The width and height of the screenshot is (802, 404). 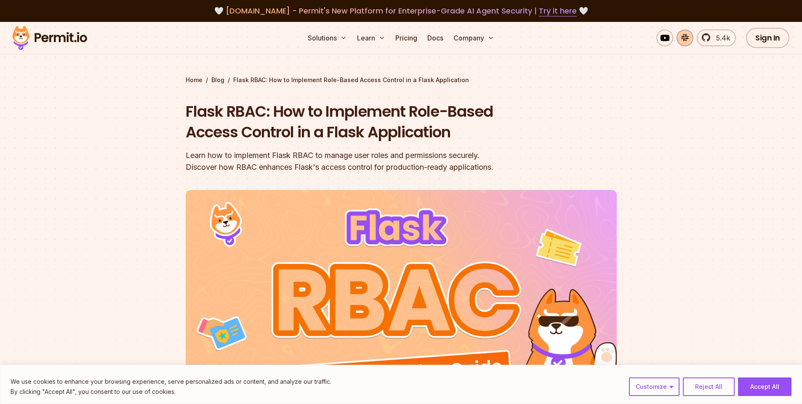 What do you see at coordinates (50, 38) in the screenshot?
I see `img: Permit logo` at bounding box center [50, 38].